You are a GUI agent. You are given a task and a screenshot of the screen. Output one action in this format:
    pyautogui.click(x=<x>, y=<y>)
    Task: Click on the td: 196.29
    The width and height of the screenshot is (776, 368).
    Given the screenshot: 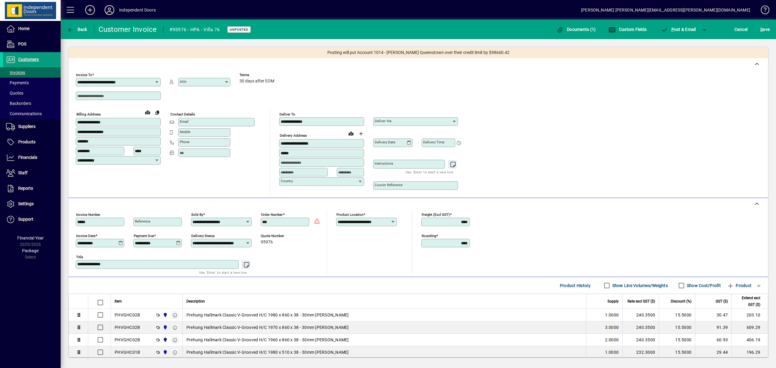 What is the action you would take?
    pyautogui.click(x=749, y=352)
    